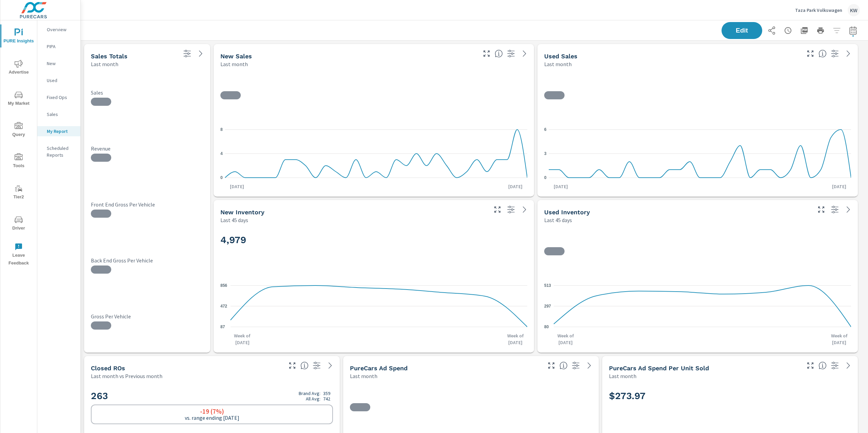 This screenshot has width=868, height=433. What do you see at coordinates (59, 152) in the screenshot?
I see `div: Scheduled Reports` at bounding box center [59, 152].